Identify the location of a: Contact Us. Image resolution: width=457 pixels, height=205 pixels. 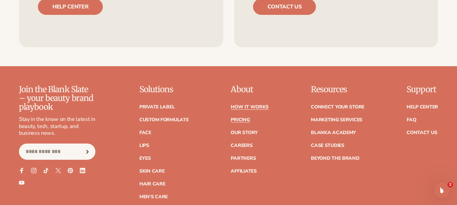
(422, 133).